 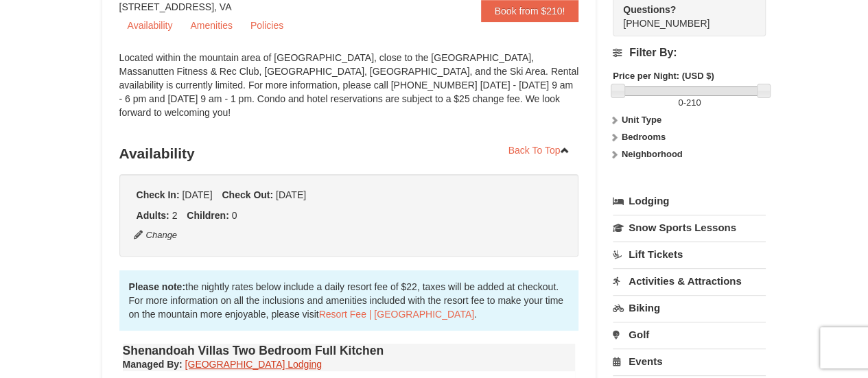 I want to click on strong: Questions?, so click(x=649, y=9).